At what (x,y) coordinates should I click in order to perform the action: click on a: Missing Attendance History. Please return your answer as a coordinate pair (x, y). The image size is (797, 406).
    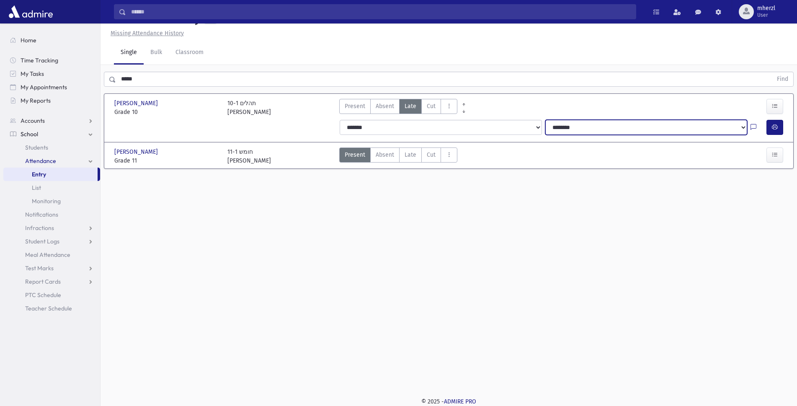
    Looking at the image, I should click on (145, 33).